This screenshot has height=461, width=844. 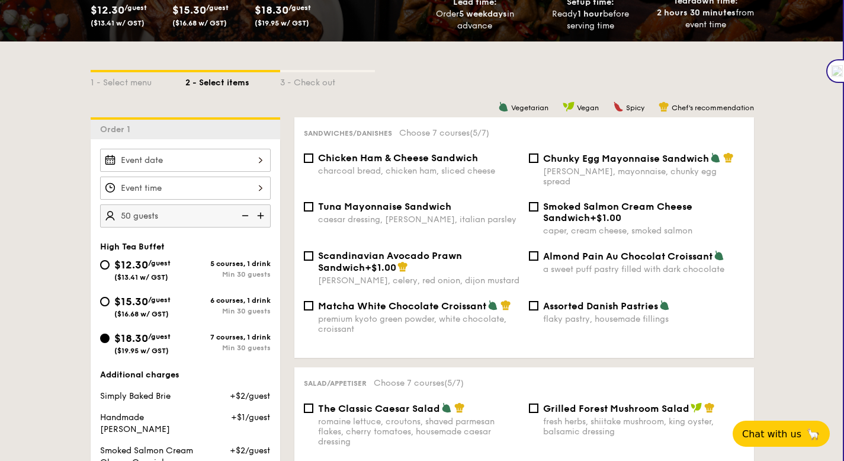 What do you see at coordinates (348, 133) in the screenshot?
I see `span: Sandwiches/Danishes` at bounding box center [348, 133].